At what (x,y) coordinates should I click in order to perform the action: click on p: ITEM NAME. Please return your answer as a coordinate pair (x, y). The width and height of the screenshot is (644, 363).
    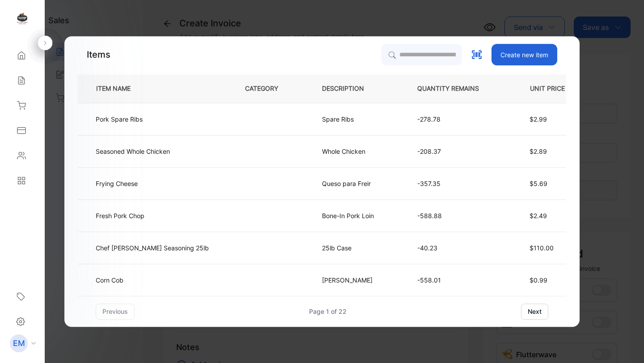
    Looking at the image, I should click on (118, 89).